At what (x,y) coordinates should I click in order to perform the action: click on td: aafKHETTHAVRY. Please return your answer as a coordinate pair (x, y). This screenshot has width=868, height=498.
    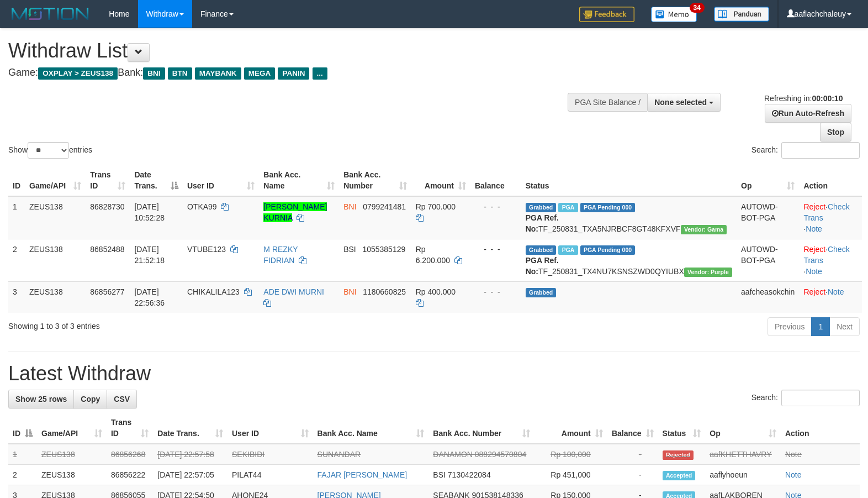
    Looking at the image, I should click on (742, 454).